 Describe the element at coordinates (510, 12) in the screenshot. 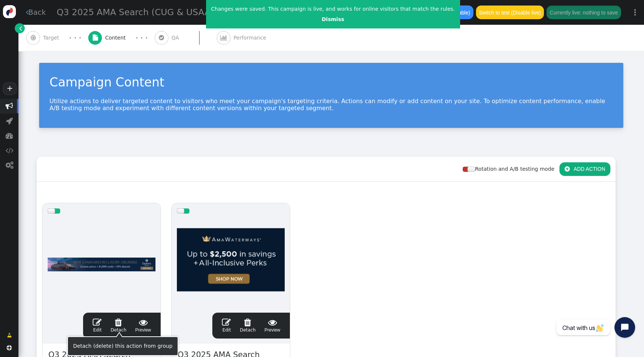

I see `button: Switch to test (Disable live)` at that location.